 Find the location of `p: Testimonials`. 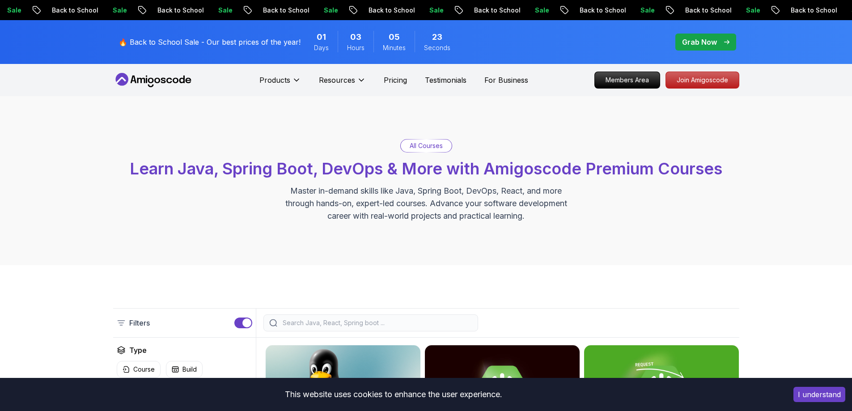

p: Testimonials is located at coordinates (445, 80).